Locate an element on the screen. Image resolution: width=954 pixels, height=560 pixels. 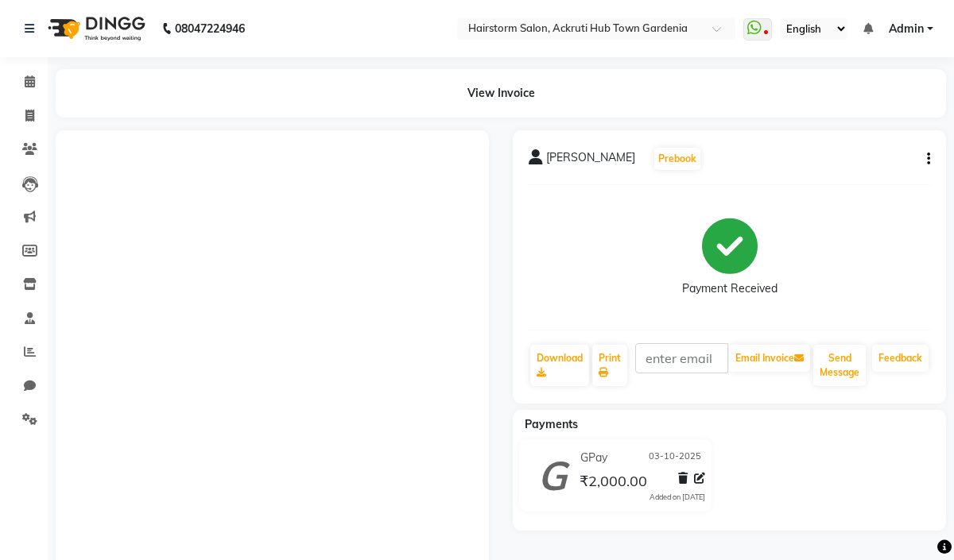
span: Admin is located at coordinates (906, 29).